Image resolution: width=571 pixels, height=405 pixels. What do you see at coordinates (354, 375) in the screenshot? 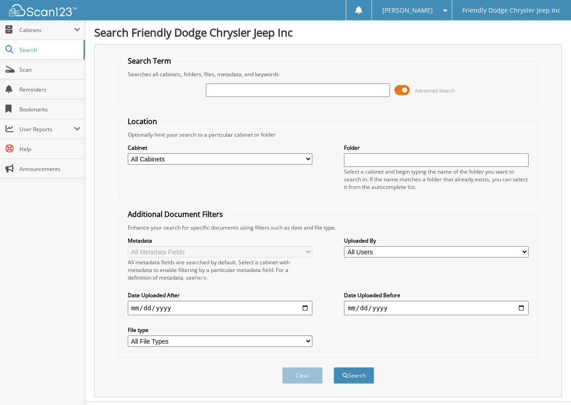
I see `button: Search` at bounding box center [354, 375].